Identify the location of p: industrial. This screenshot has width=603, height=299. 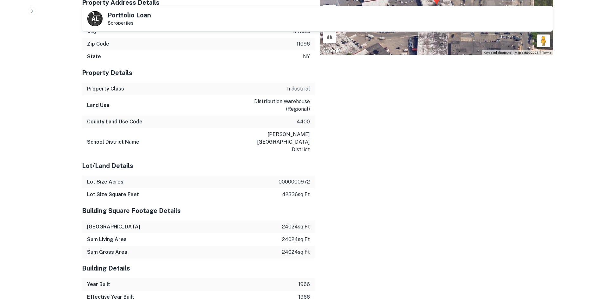
(299, 89).